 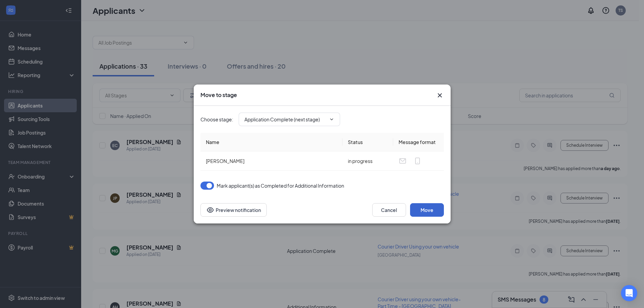 What do you see at coordinates (271, 142) in the screenshot?
I see `th: Name` at bounding box center [271, 142].